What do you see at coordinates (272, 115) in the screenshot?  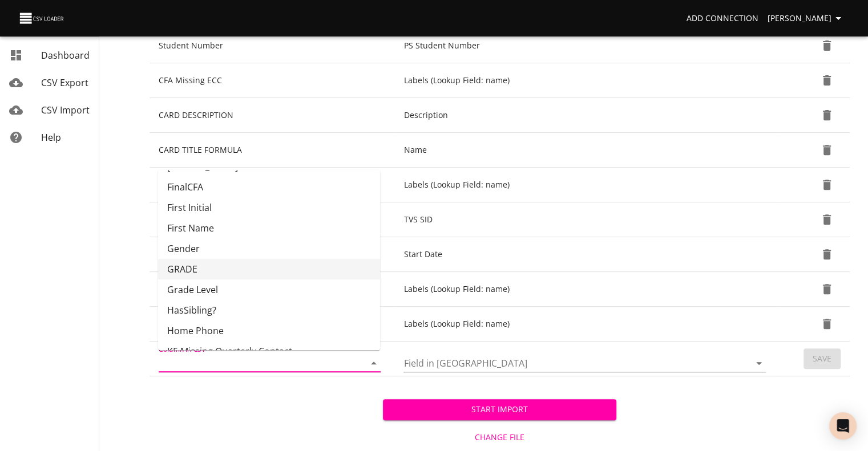 I see `td: CARD DESCRIPTION` at bounding box center [272, 115].